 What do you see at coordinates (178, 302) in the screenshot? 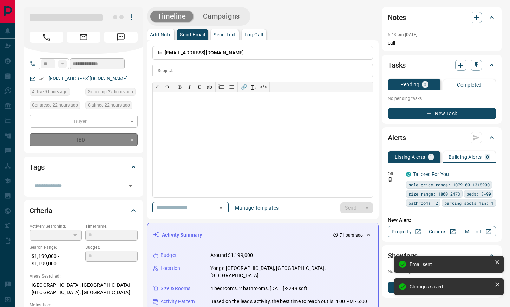
I see `p: Activity Pattern` at bounding box center [178, 302].